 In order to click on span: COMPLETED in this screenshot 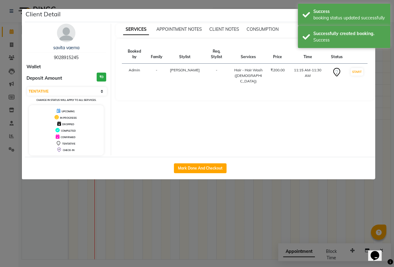, I will do `click(68, 131)`.